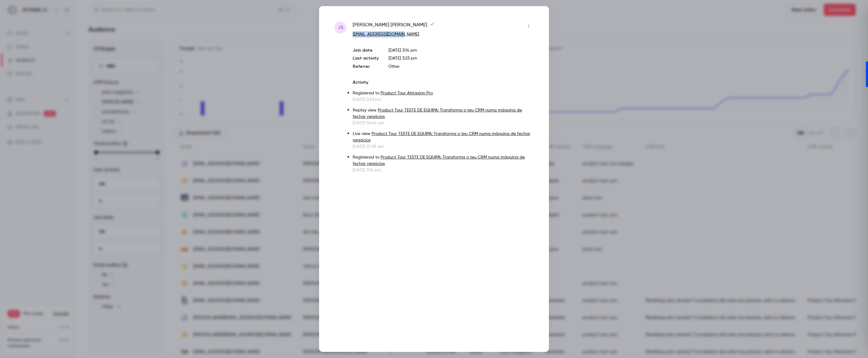 This screenshot has width=868, height=358. Describe the element at coordinates (406, 94) in the screenshot. I see `a: Product Tour Attraxion Pro` at that location.